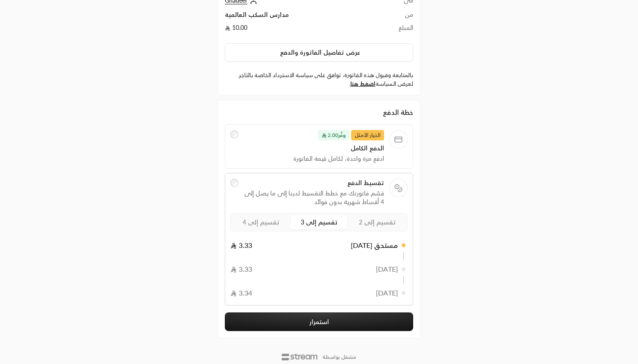 This screenshot has width=638, height=364. Describe the element at coordinates (261, 222) in the screenshot. I see `span: تقسيم إلى 4` at that location.